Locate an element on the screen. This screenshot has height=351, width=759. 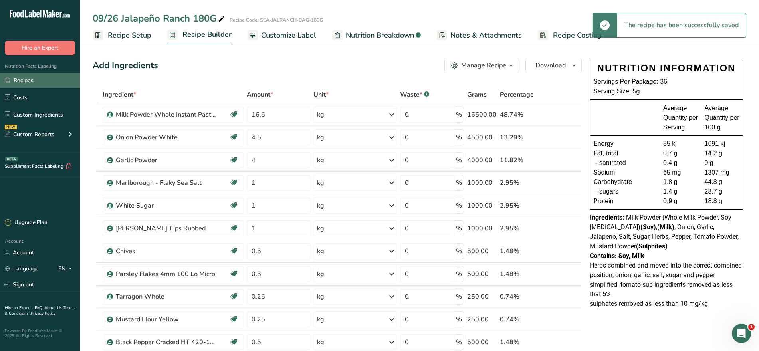
div: Garlic Powder is located at coordinates (166, 160).